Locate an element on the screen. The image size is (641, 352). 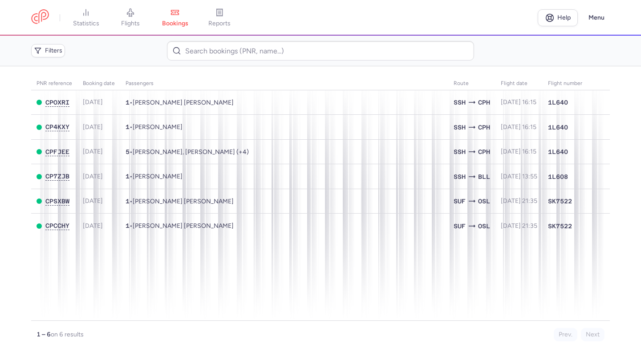
button: CPOXRI is located at coordinates (57, 102).